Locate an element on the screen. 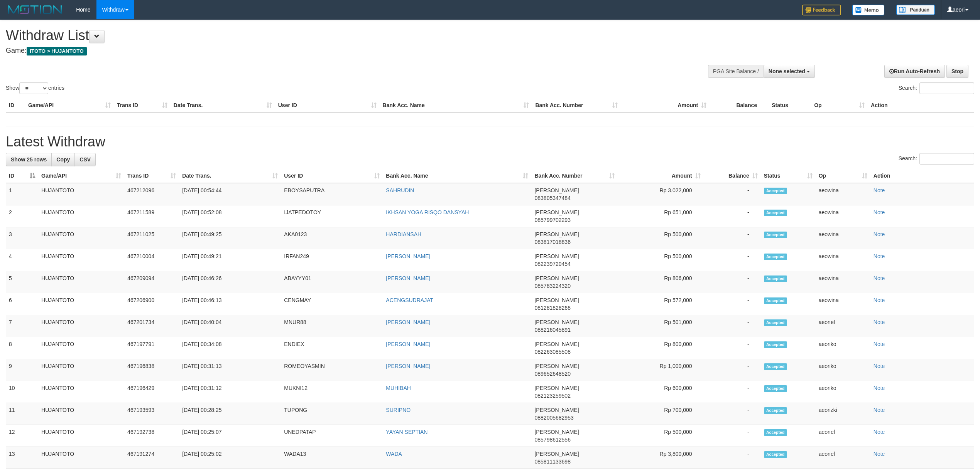  th: Game/API: activate to sort column ascending is located at coordinates (81, 175).